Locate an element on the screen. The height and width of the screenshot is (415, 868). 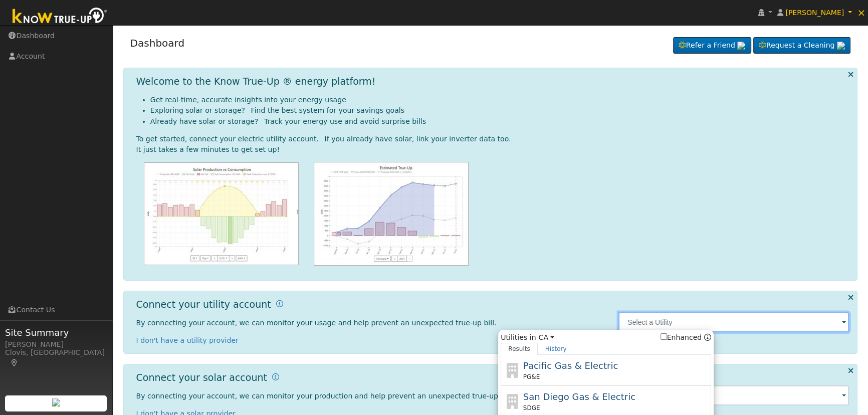
a: CA is located at coordinates (546, 337).